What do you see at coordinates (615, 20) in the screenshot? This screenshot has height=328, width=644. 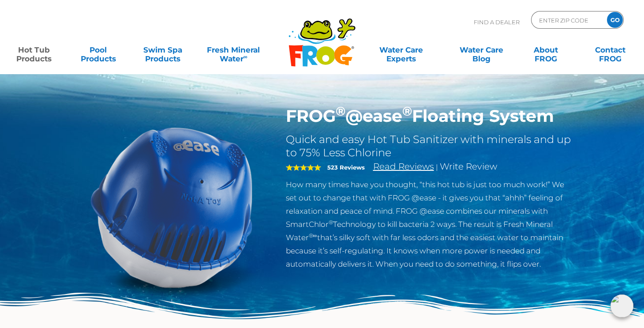 I see `input: GO` at bounding box center [615, 20].